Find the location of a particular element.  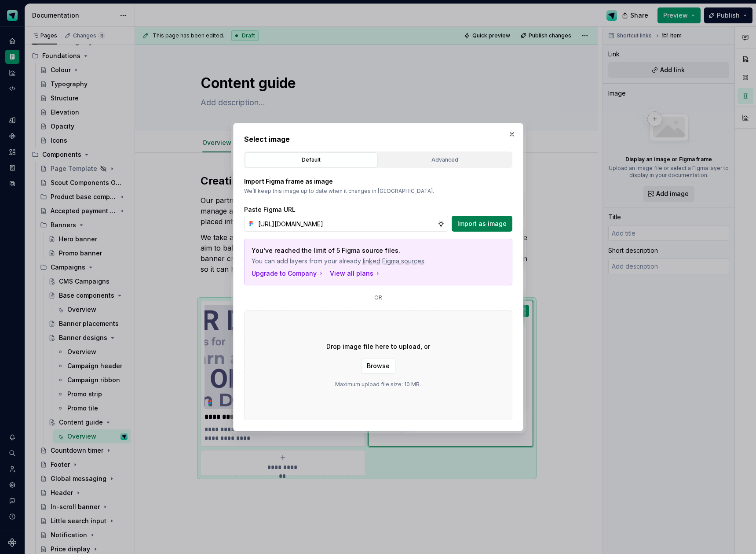

button: View all plans is located at coordinates (356, 274).